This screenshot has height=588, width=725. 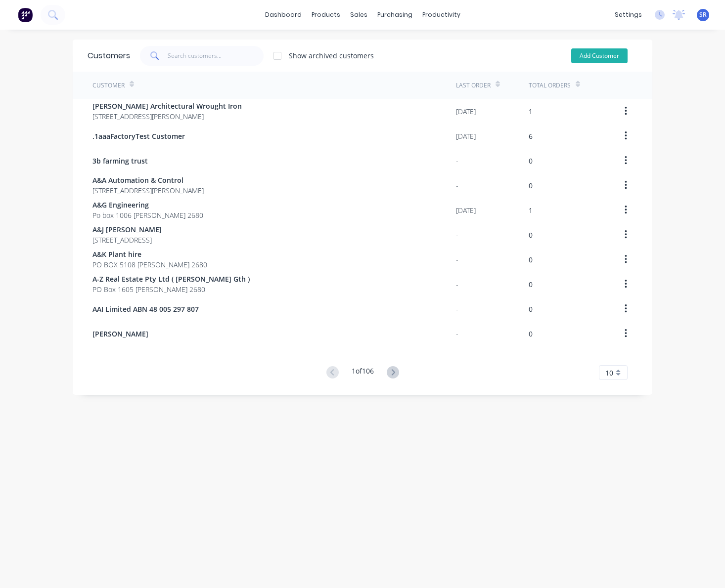 What do you see at coordinates (609, 373) in the screenshot?
I see `span: 10` at bounding box center [609, 373].